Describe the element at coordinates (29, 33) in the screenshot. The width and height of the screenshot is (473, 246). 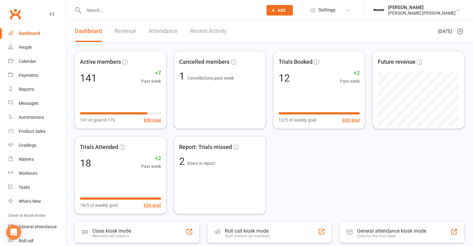
I see `div: Dashboard` at that location.